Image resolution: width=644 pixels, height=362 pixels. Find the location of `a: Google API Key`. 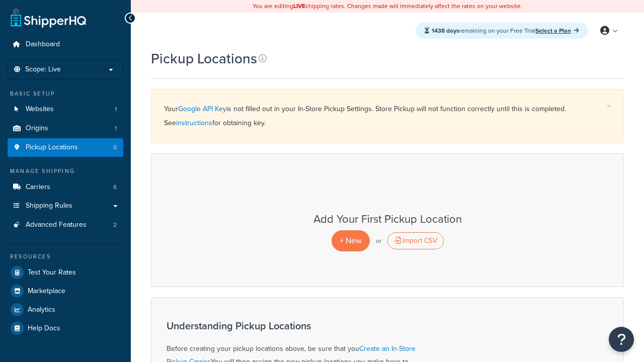

a: Google API Key is located at coordinates (202, 108).